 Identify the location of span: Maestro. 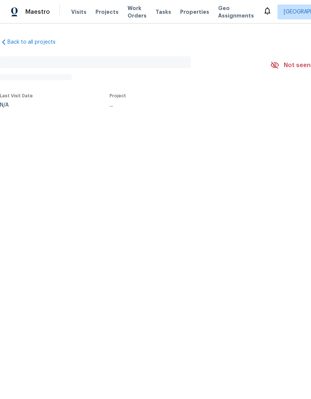
(38, 12).